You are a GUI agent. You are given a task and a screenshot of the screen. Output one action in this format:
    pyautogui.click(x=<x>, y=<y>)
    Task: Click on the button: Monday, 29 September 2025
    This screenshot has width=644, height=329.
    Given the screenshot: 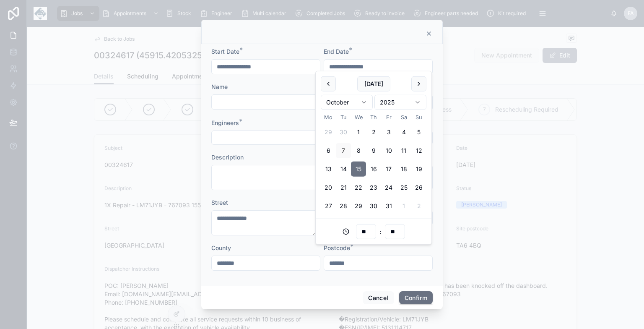 What is the action you would take?
    pyautogui.click(x=328, y=132)
    